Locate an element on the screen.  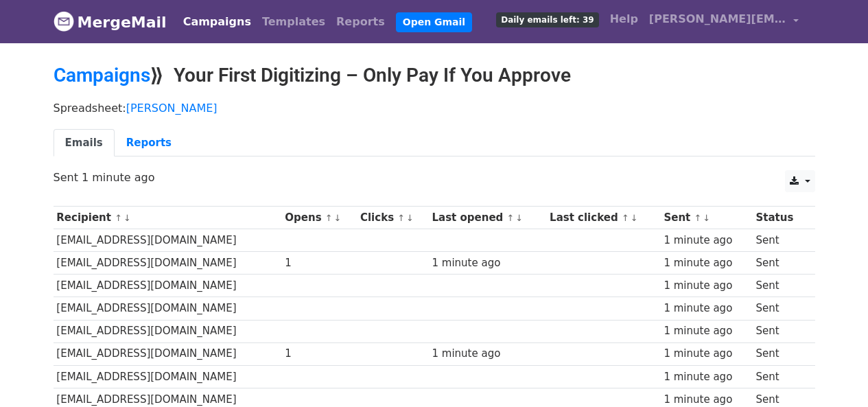
a: Emails is located at coordinates (84, 143).